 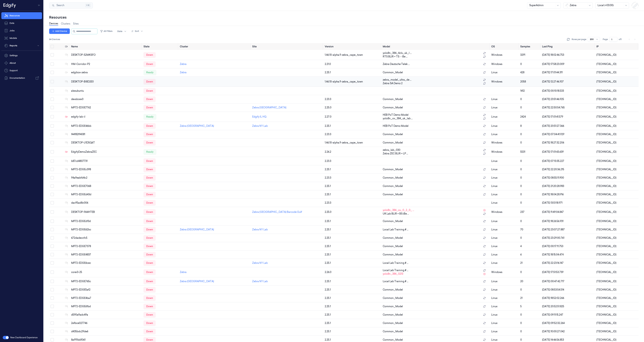 What do you see at coordinates (395, 56) in the screenshot?
I see `span: RTS BLIR + TS - -Be ...` at bounding box center [395, 56].